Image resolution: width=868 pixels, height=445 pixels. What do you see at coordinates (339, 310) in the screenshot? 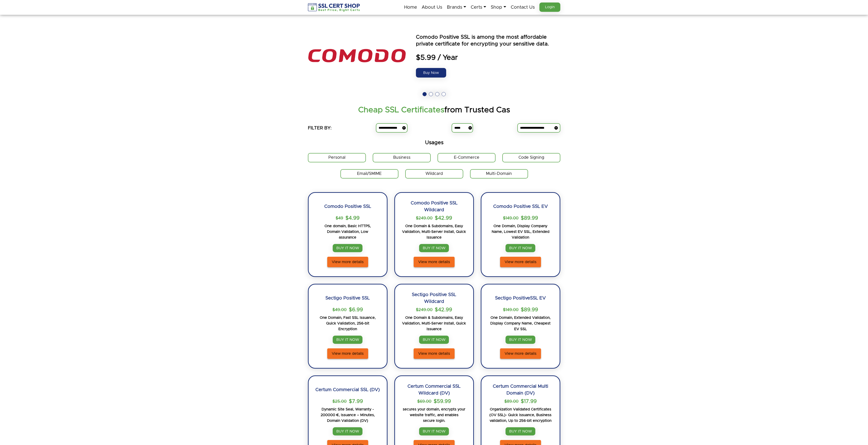
I see `p: $49.00` at bounding box center [339, 310].